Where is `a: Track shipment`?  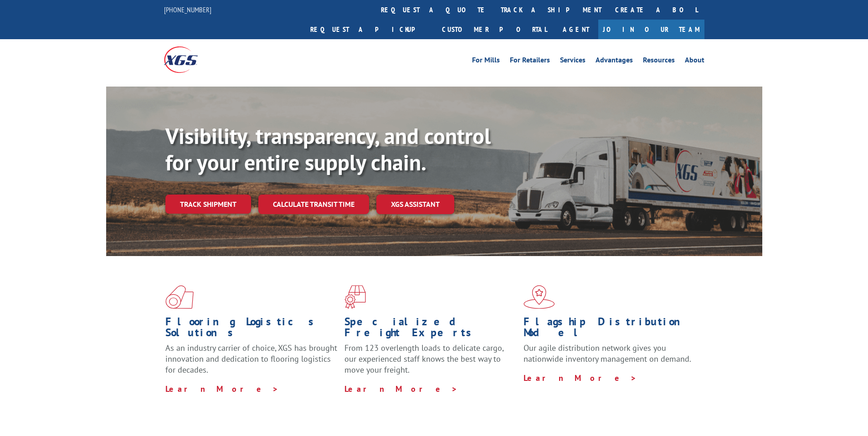 a: Track shipment is located at coordinates (208, 204).